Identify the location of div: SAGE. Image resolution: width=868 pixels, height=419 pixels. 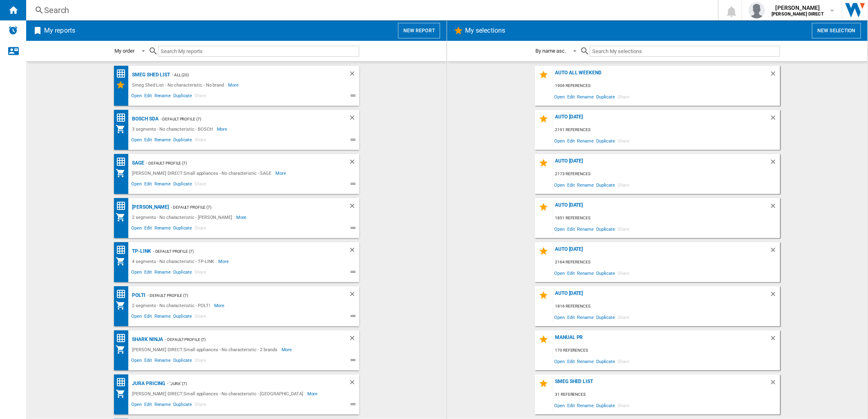
(138, 163).